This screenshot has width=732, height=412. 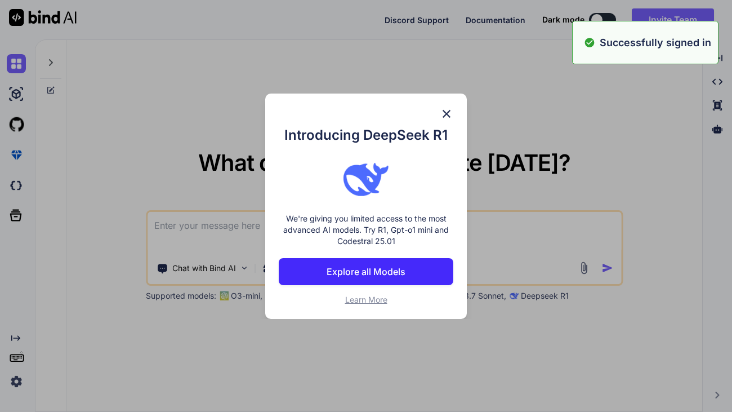 I want to click on p: We're giving you limited access to the most advanced AI models. Try R1, Gpt-o1 mini and Codestral..., so click(x=366, y=230).